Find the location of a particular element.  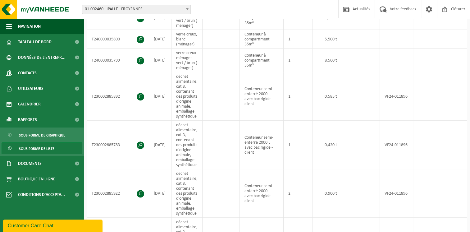

td: T230002885922 is located at coordinates (118, 193).